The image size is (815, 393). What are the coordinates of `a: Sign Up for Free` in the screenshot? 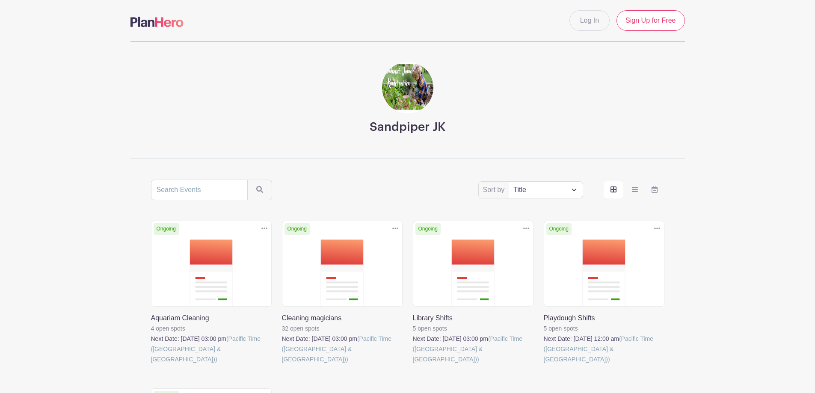 It's located at (650, 21).